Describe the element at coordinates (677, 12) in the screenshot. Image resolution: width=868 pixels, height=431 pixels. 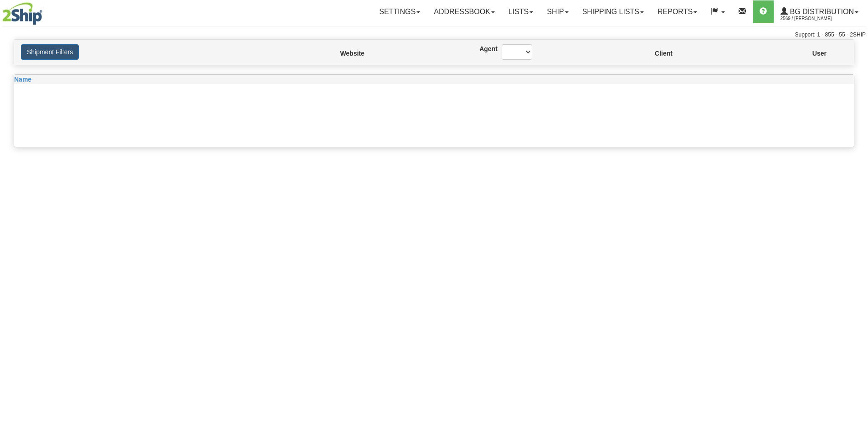
I see `a: Reports` at that location.